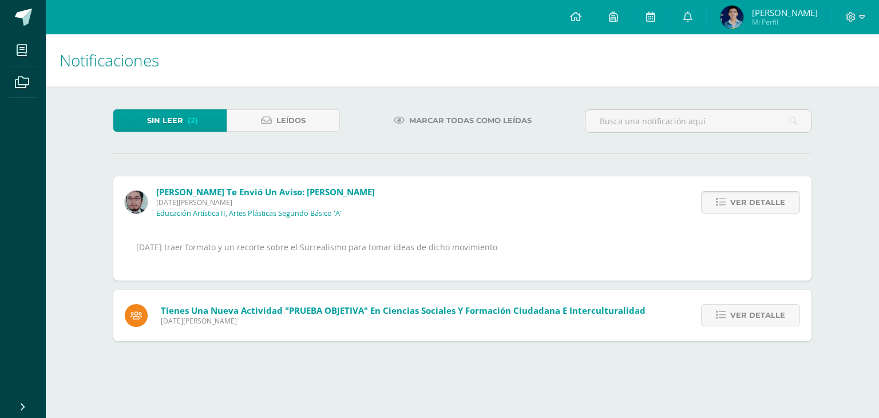  What do you see at coordinates (136, 202) in the screenshot?
I see `img: 5fac68162d5e1b6fbd390a6ac50e103d.png` at bounding box center [136, 202].